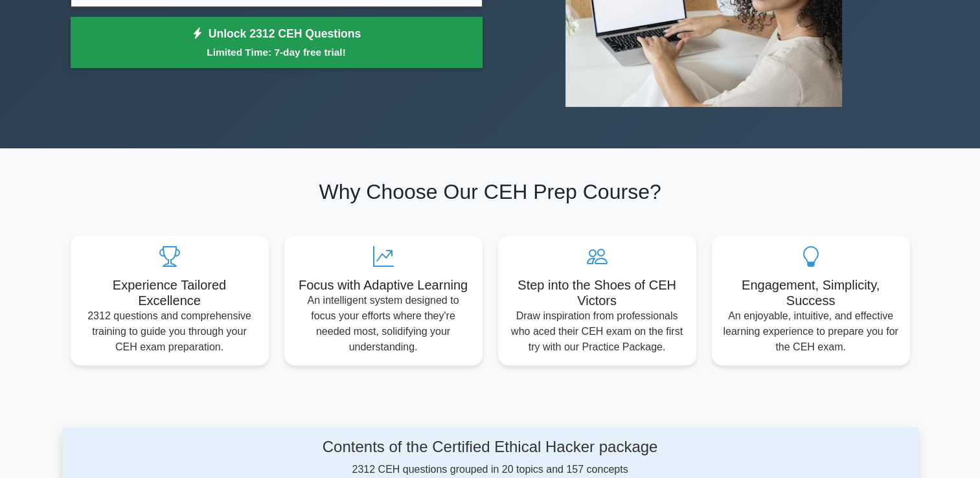 This screenshot has height=478, width=980. I want to click on p: An intelligent system designed to focus your efforts where they're needed most, solidifying your ..., so click(384, 324).